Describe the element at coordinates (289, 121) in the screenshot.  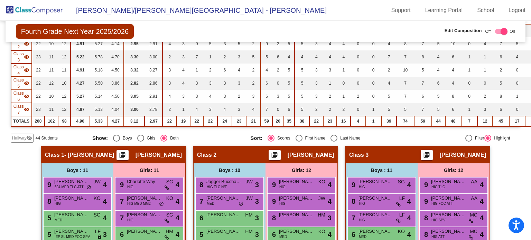
I see `td: 35` at that location.